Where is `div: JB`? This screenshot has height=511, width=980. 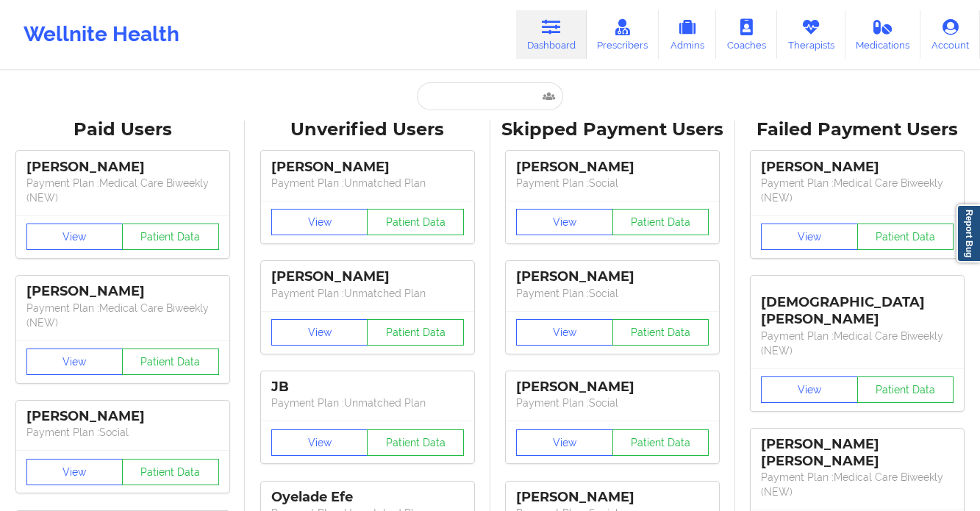 div: JB is located at coordinates (368, 387).